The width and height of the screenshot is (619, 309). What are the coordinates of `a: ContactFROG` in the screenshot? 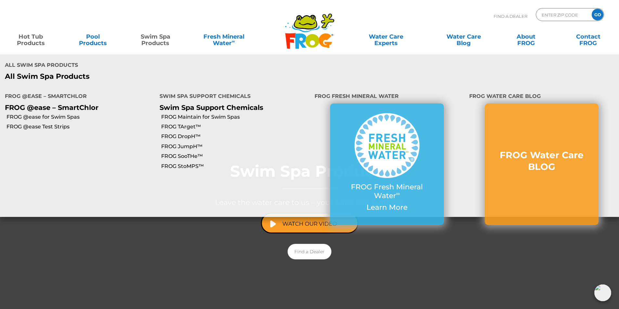 It's located at (588, 37).